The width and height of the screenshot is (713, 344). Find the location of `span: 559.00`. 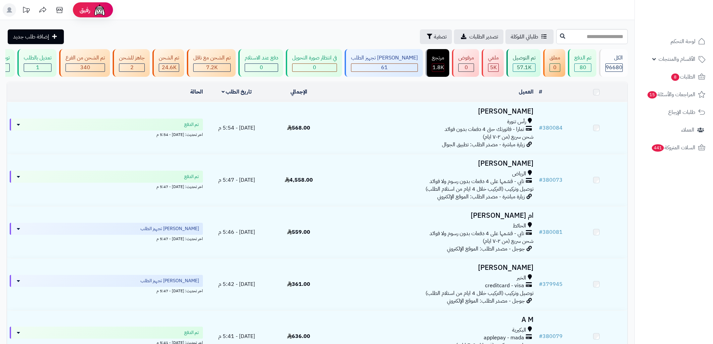

span: 559.00 is located at coordinates (298, 232).